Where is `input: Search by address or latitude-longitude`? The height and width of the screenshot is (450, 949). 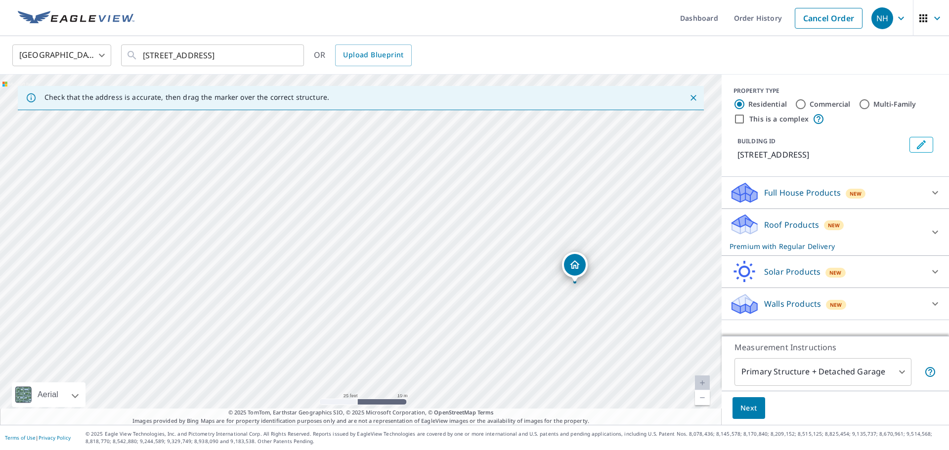
input: Search by address or latitude-longitude is located at coordinates (213, 55).